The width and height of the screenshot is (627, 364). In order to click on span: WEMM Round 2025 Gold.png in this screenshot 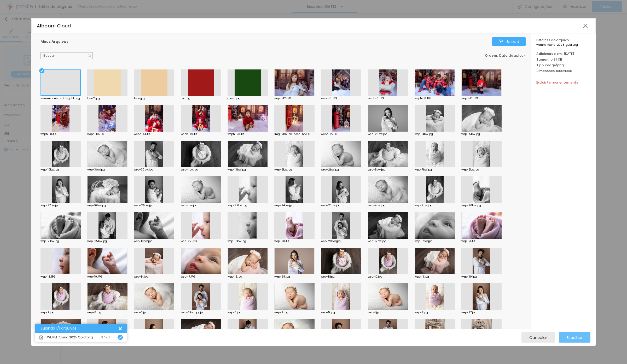, I will do `click(70, 337)`.